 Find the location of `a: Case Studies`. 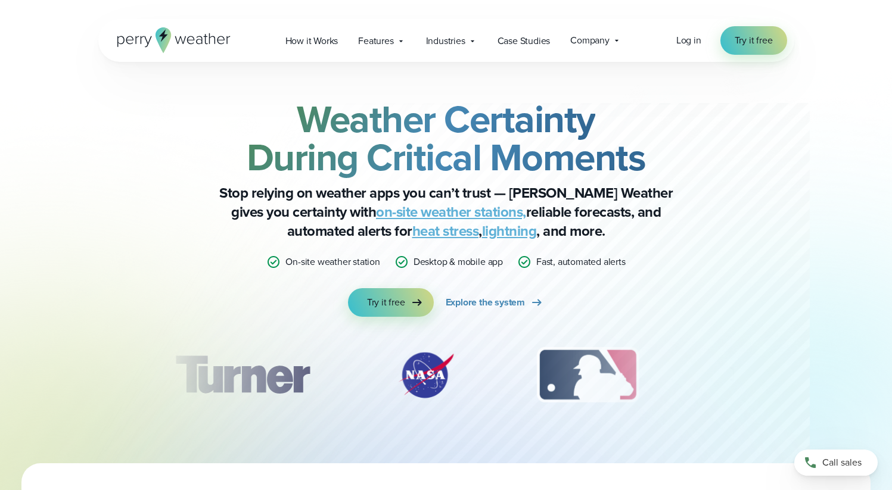

a: Case Studies is located at coordinates (523, 40).